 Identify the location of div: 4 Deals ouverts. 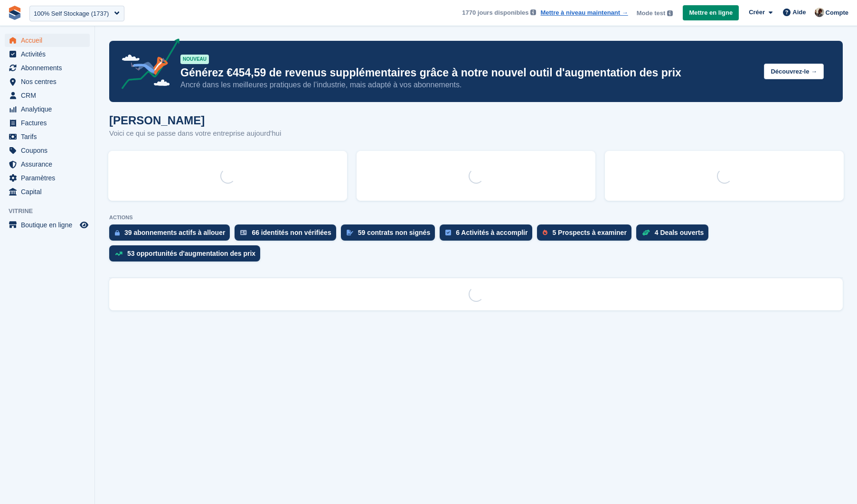
(679, 232).